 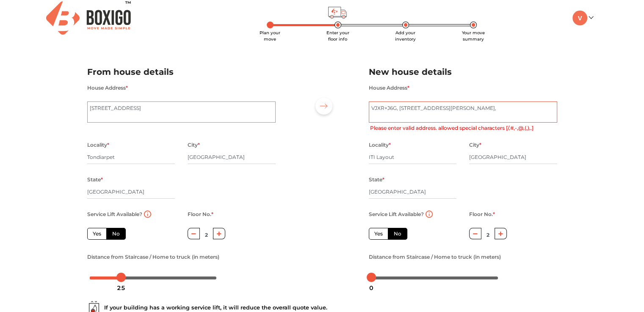 What do you see at coordinates (405, 36) in the screenshot?
I see `span: Add your inventory` at bounding box center [405, 36].